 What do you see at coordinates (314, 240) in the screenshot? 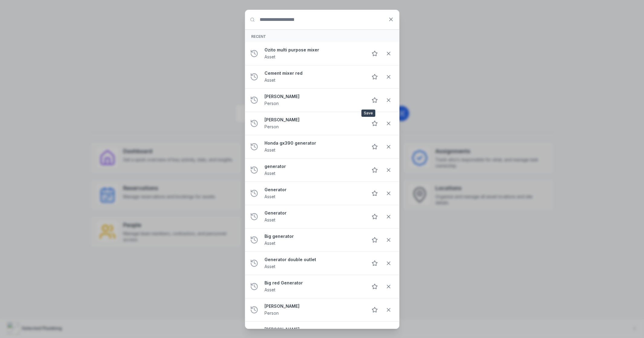
I see `a: Big generatorAsset` at bounding box center [314, 240].